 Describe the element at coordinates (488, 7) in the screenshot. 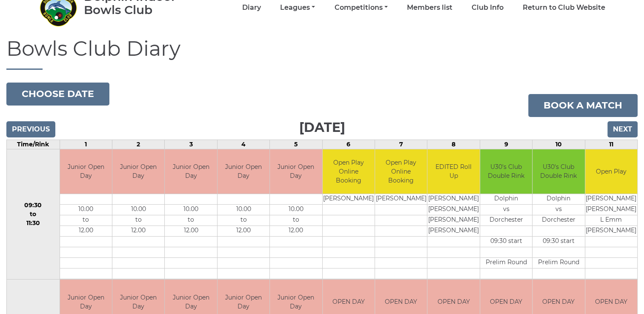

I see `a: Club Info` at that location.